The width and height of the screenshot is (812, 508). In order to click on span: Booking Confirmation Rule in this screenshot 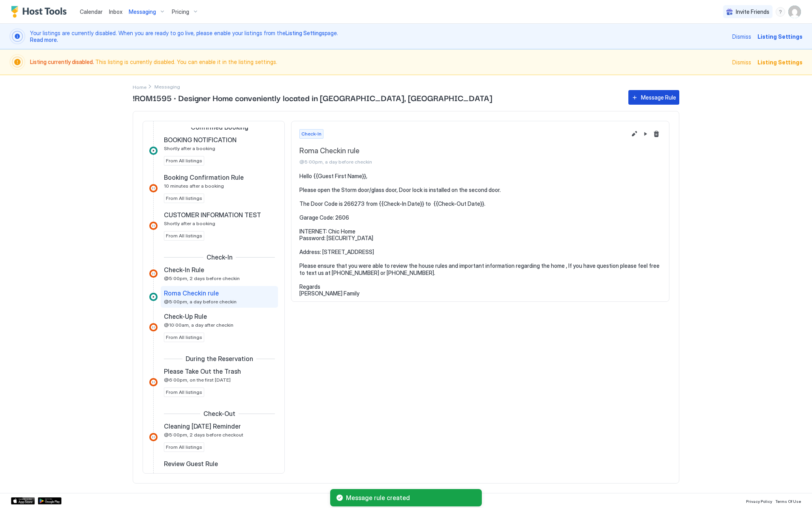, I will do `click(204, 177)`.